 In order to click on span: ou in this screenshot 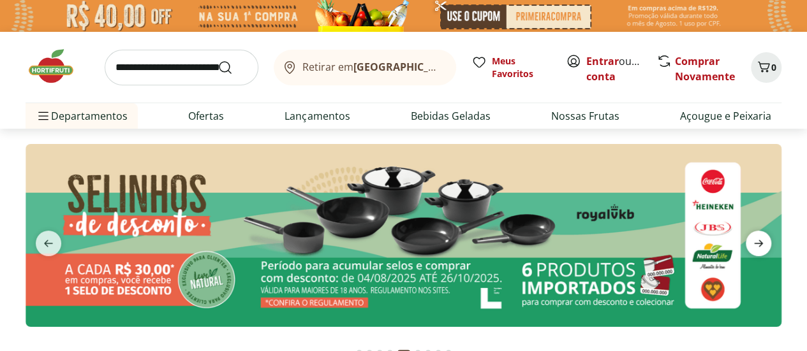, I will do `click(614, 69)`.